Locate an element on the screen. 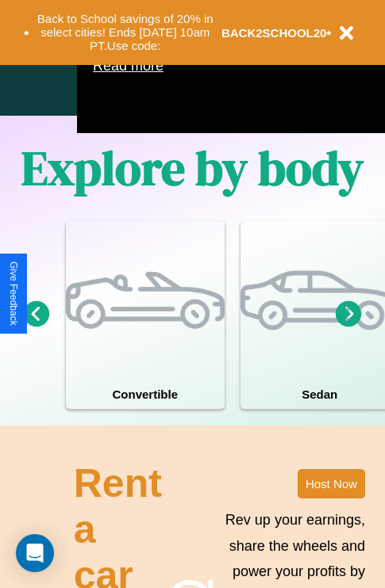 The height and width of the screenshot is (588, 385). b: BACK2SCHOOL20 is located at coordinates (274, 32).